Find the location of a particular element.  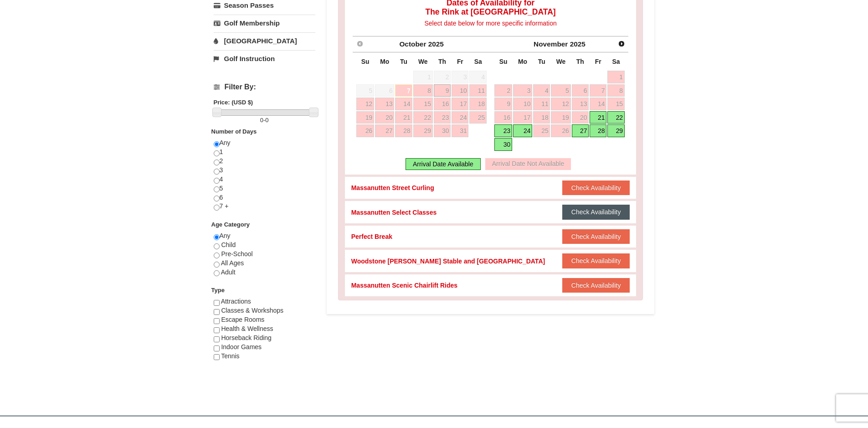

a: 4 is located at coordinates (541, 91).